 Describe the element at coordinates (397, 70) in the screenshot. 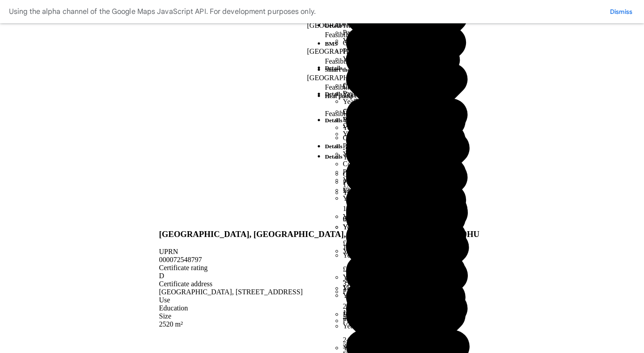

I see `h5: Smart thermostats` at that location.